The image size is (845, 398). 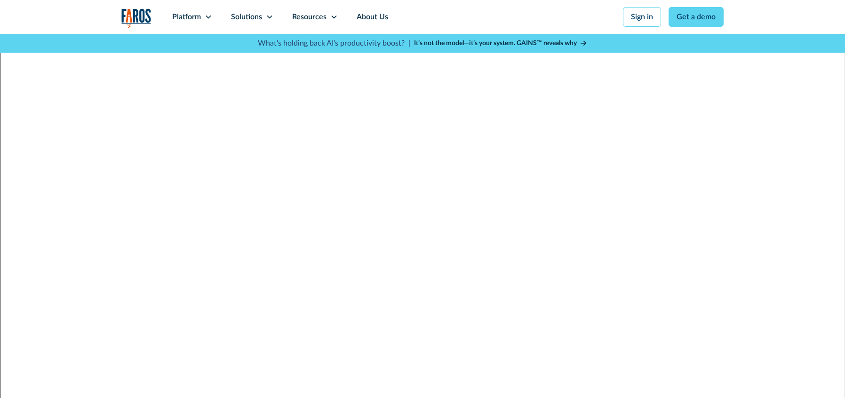 What do you see at coordinates (136, 18) in the screenshot?
I see `a: home` at bounding box center [136, 18].